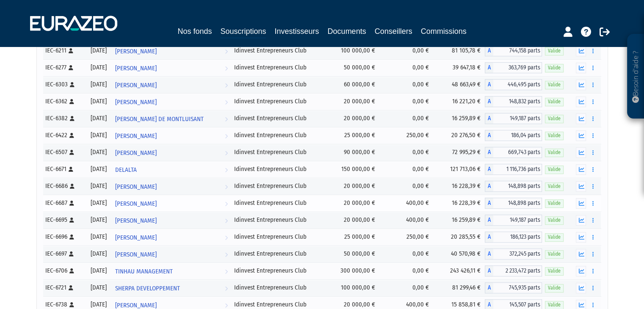 Image resolution: width=644 pixels, height=309 pixels. I want to click on a: Nos fonds, so click(194, 31).